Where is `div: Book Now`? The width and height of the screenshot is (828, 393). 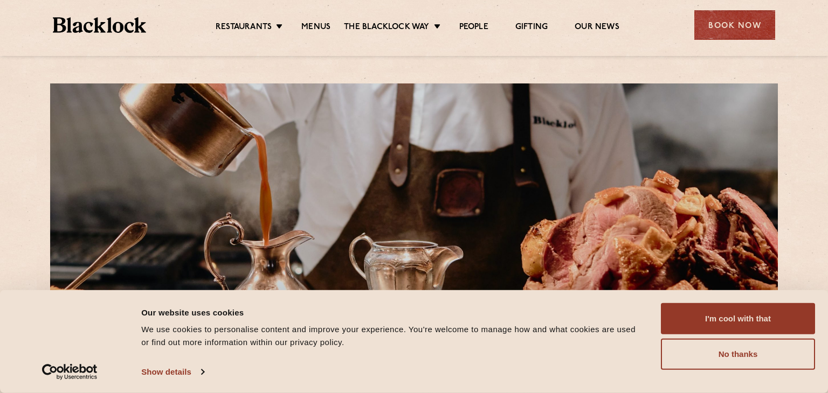 div: Book Now is located at coordinates (734, 25).